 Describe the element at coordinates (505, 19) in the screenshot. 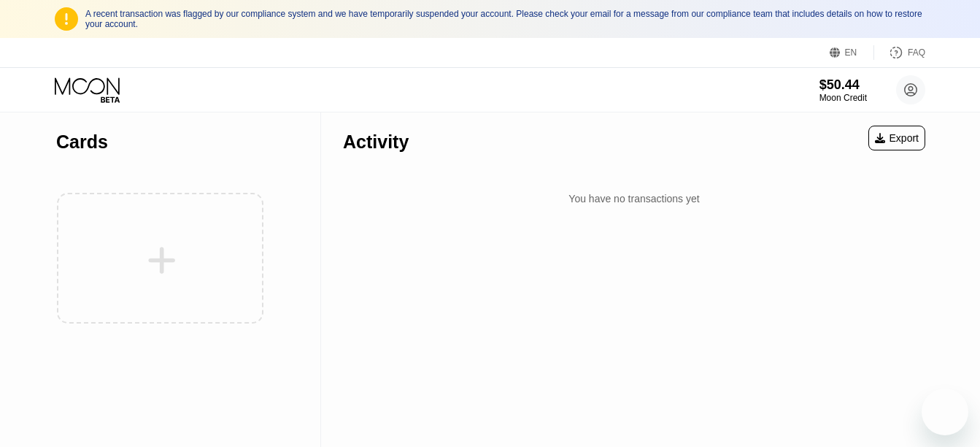

I see `div: A recent transaction was flagged by our compliance system and we have temporarily suspended your ...` at that location.